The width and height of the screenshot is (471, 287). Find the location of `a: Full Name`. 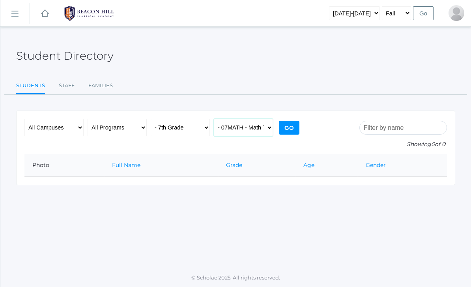

a: Full Name is located at coordinates (126, 165).